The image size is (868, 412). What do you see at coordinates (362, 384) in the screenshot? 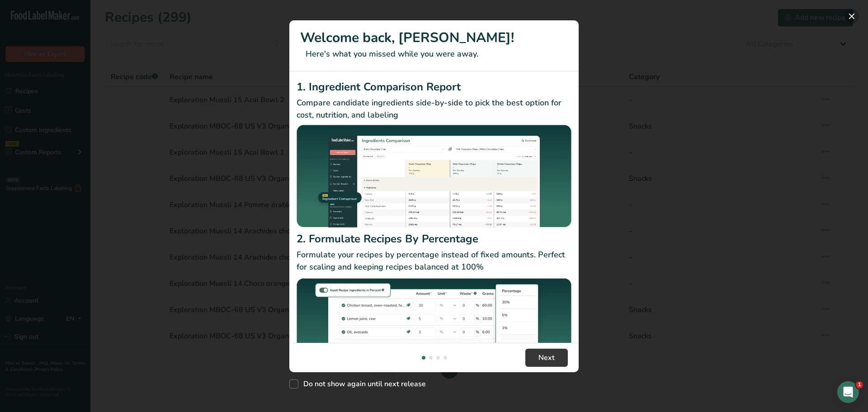
I see `span: Do not show again until next release` at bounding box center [362, 384].